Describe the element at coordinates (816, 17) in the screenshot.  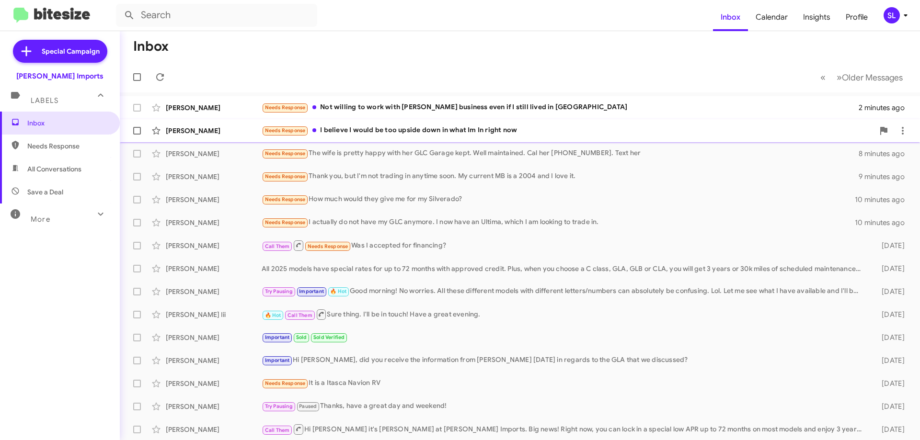
I see `a: Insights` at that location.